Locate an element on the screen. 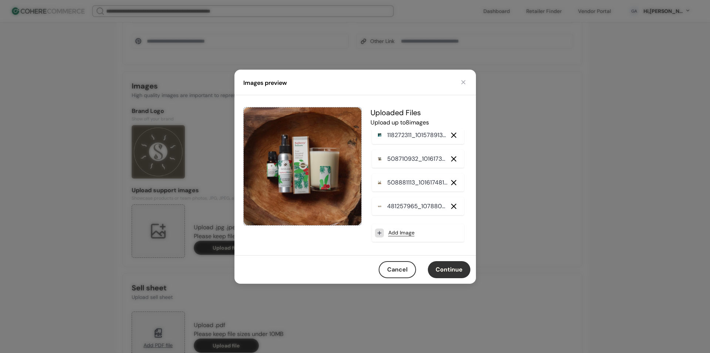 Image resolution: width=710 pixels, height=353 pixels. p: 508881113_10161748102104580_8924568800356329538_n_527945_.jpg is located at coordinates (417, 182).